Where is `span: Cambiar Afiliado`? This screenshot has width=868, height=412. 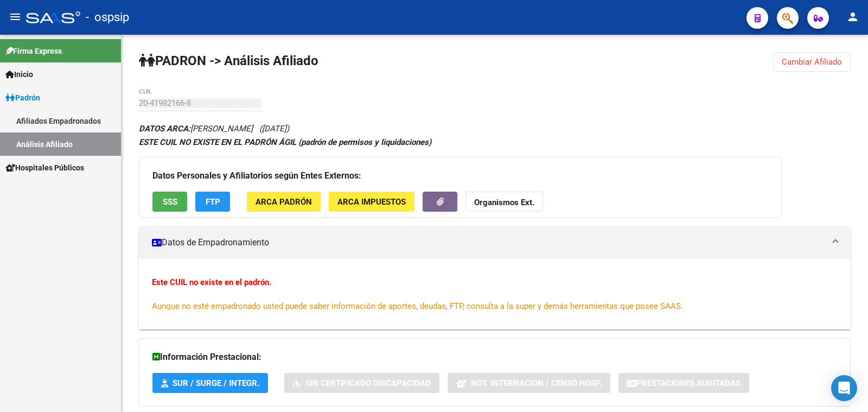
span: Cambiar Afiliado is located at coordinates (812, 62).